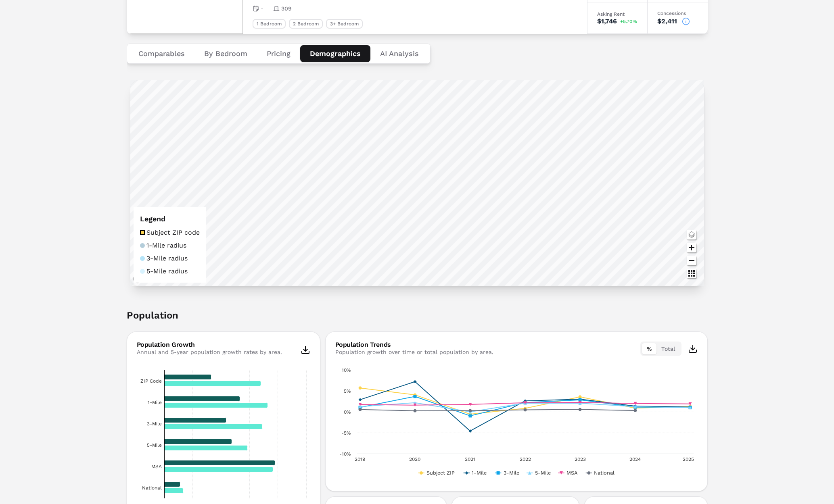 This screenshot has height=504, width=834. I want to click on div: $2,411, so click(667, 22).